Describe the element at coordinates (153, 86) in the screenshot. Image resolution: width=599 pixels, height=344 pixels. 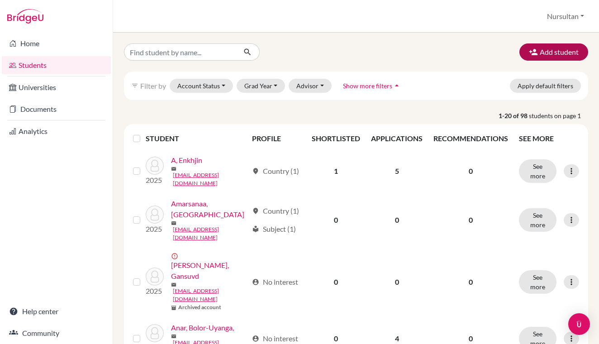
I see `span: Filter by` at that location.